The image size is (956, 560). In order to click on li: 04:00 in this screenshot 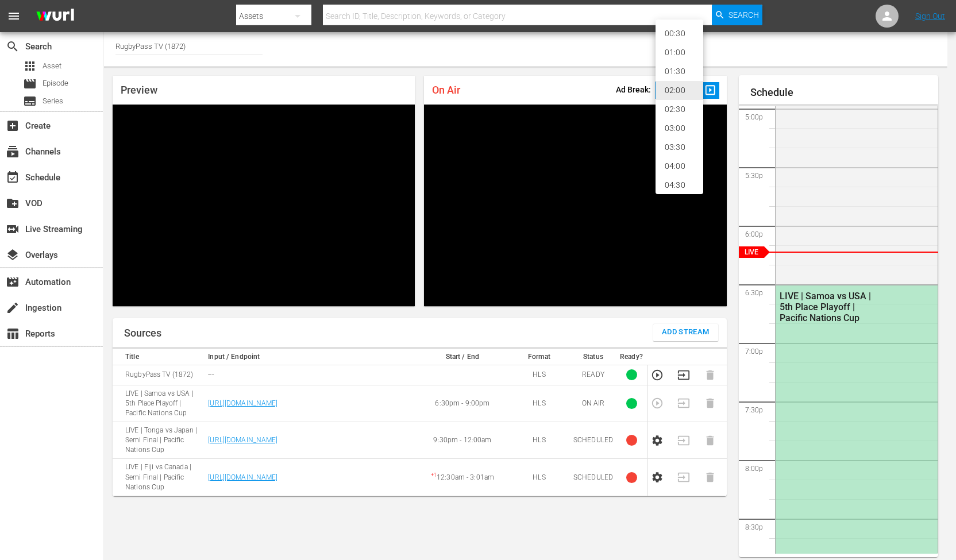, I will do `click(679, 166)`.